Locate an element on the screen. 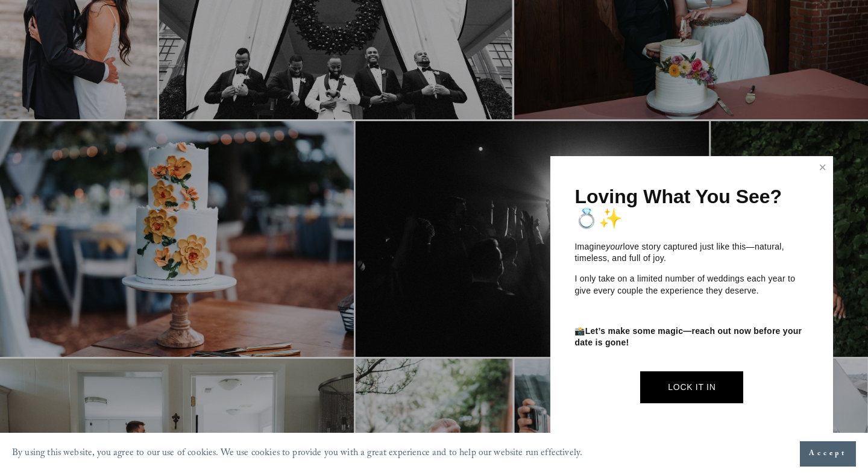 Image resolution: width=868 pixels, height=475 pixels. em: your is located at coordinates (614, 247).